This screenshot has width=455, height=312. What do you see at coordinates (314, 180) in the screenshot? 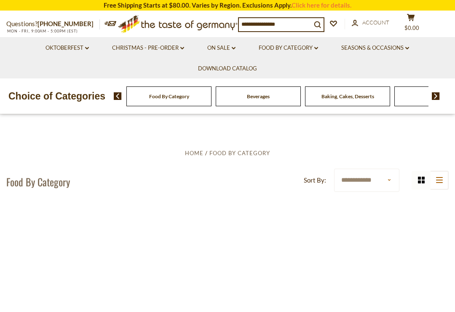
I see `label: Sort By:` at bounding box center [314, 180].